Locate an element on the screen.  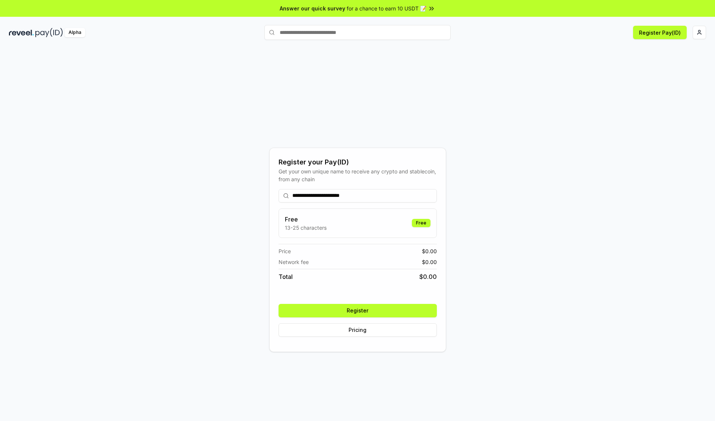
span: Network fee is located at coordinates (294, 262).